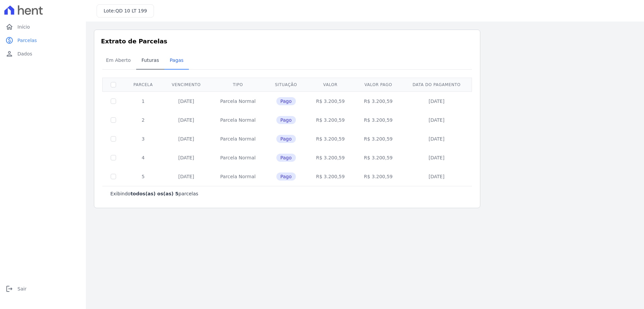  I want to click on th: Valor, so click(331, 85).